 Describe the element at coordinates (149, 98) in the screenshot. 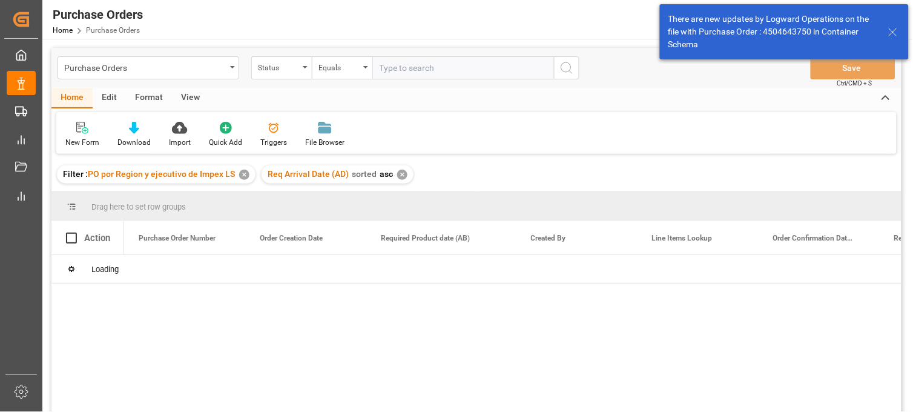

I see `div: Format` at that location.